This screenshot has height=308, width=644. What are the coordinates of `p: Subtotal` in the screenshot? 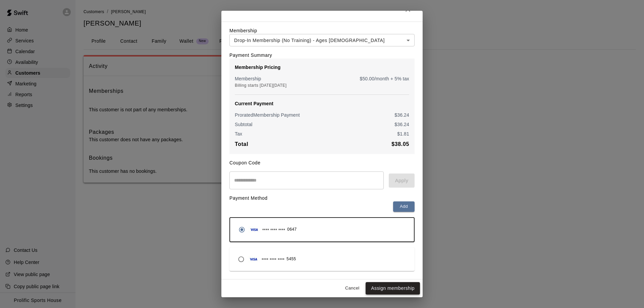 It's located at (243, 124).